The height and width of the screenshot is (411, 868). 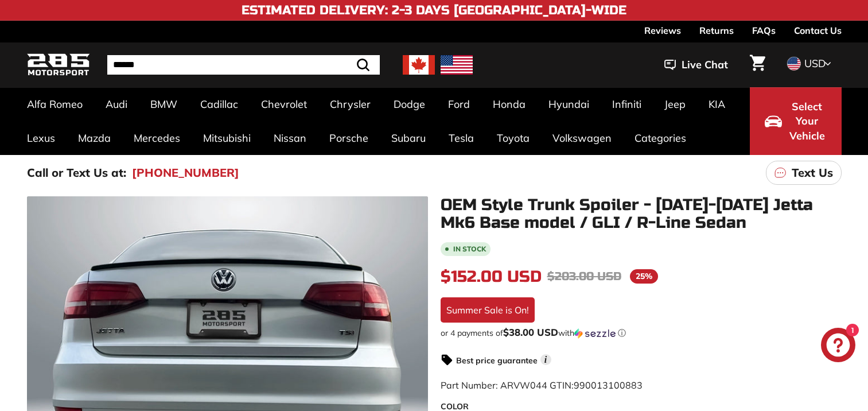 I want to click on a: Ford, so click(x=459, y=104).